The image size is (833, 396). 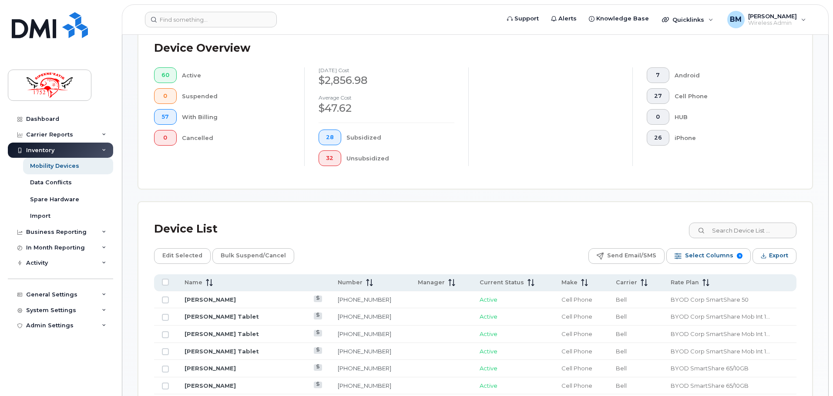 What do you see at coordinates (658, 138) in the screenshot?
I see `button: 26` at bounding box center [658, 138].